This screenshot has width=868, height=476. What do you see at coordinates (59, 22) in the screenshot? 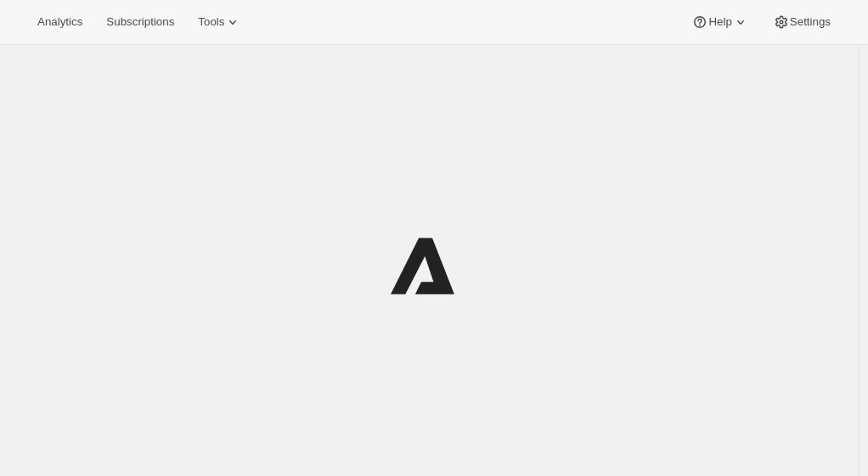
I see `button: Analytics` at bounding box center [59, 22].